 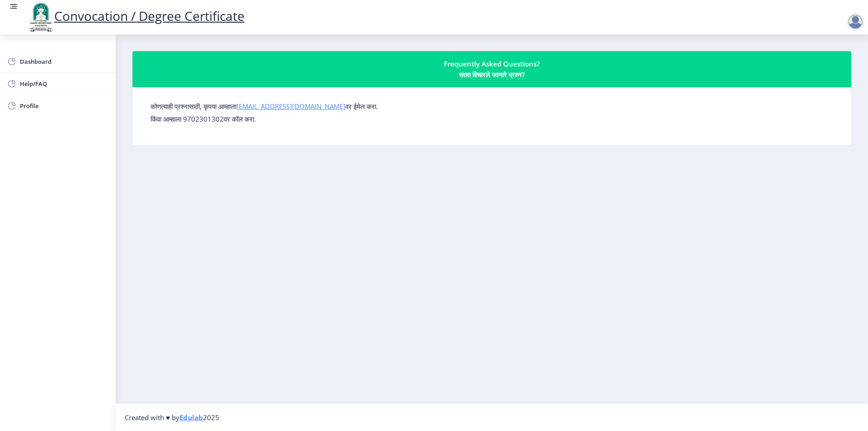 What do you see at coordinates (264, 106) in the screenshot?
I see `label: कोणत्याही प्रश्नासाठी, कृपया आम्हाला वर ईमेल करा.` at bounding box center [264, 106].